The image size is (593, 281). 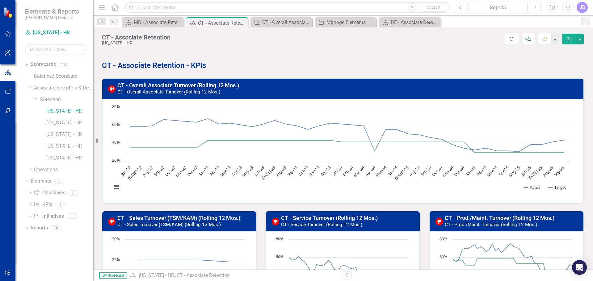 I want to click on text: Jun-23, so click(x=259, y=171).